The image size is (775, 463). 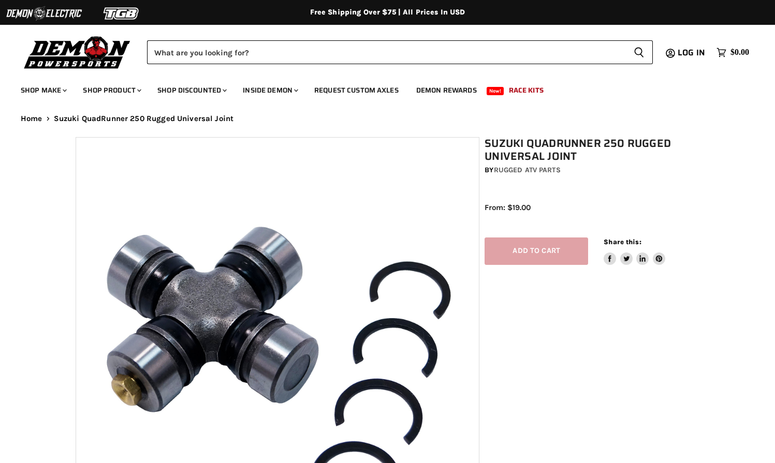 I want to click on a: Log in, so click(x=692, y=53).